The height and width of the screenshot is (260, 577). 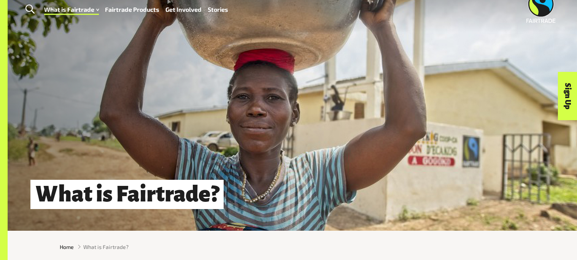 What do you see at coordinates (67, 247) in the screenshot?
I see `a: Home` at bounding box center [67, 247].